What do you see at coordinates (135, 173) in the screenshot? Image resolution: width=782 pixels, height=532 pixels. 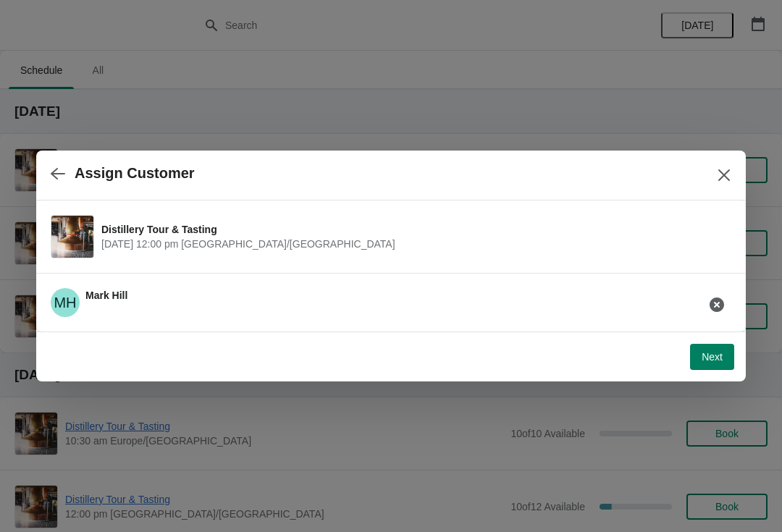 I see `h2: Assign Customer` at bounding box center [135, 173].